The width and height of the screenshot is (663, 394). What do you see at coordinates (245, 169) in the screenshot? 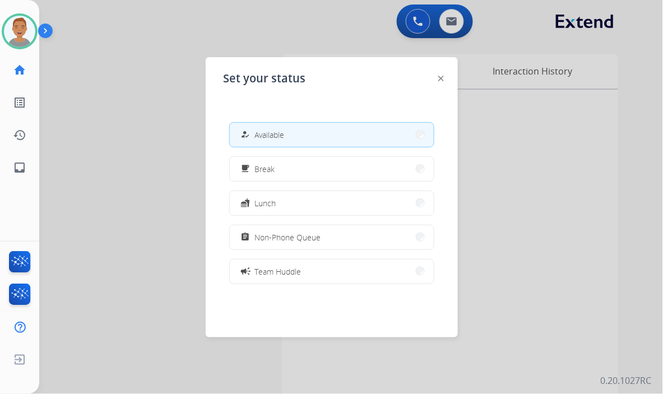
I see `mat-icon: free_breakfast` at bounding box center [245, 169].